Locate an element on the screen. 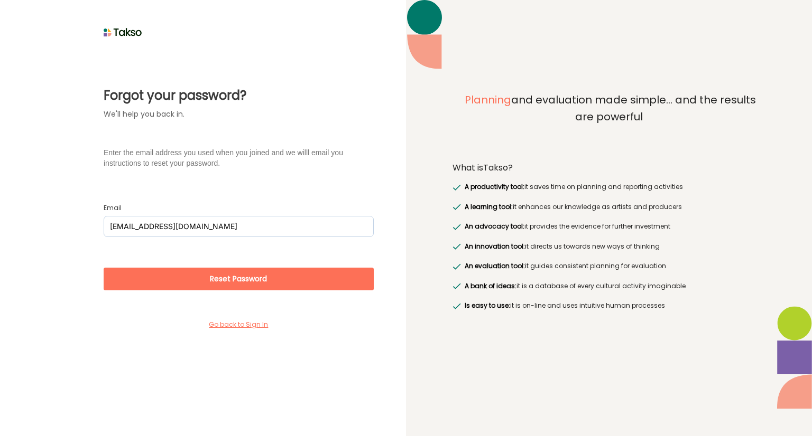 The height and width of the screenshot is (436, 812). input: Enter your email is located at coordinates (238, 227).